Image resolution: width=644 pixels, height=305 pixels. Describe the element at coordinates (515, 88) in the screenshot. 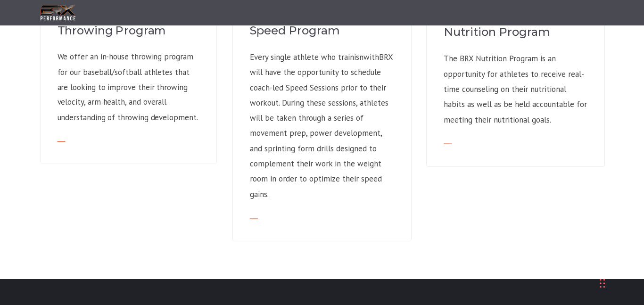

I see `p: The BRX Nutrition Program is an opportunity for athletes to receive real-time counseling on their...` at that location.